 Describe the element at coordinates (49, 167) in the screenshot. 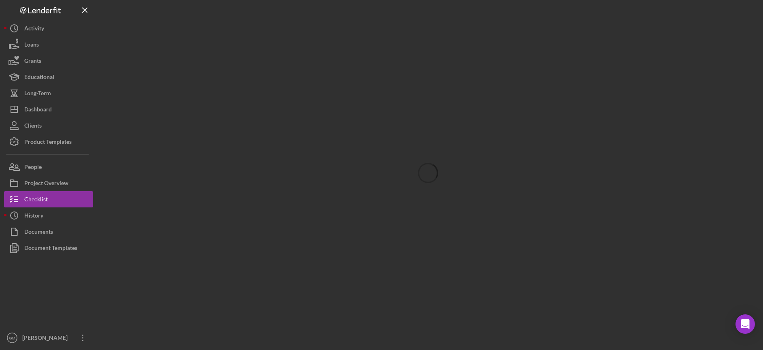

I see `a: People` at that location.